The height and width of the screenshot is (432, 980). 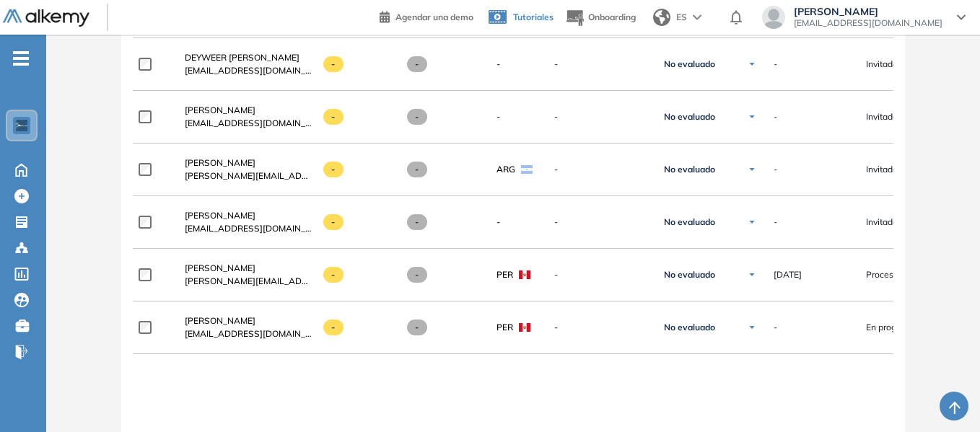 What do you see at coordinates (697, 17) in the screenshot?
I see `img: arrow` at bounding box center [697, 17].